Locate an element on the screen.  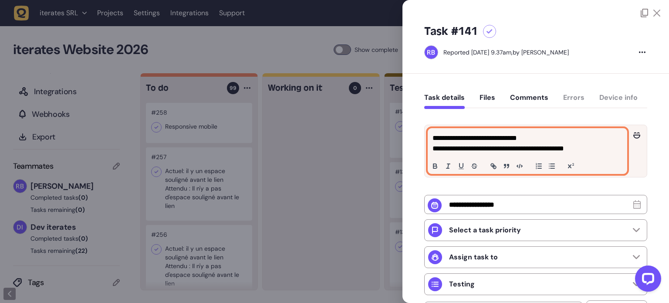
p: Select a task priority is located at coordinates (485, 230).